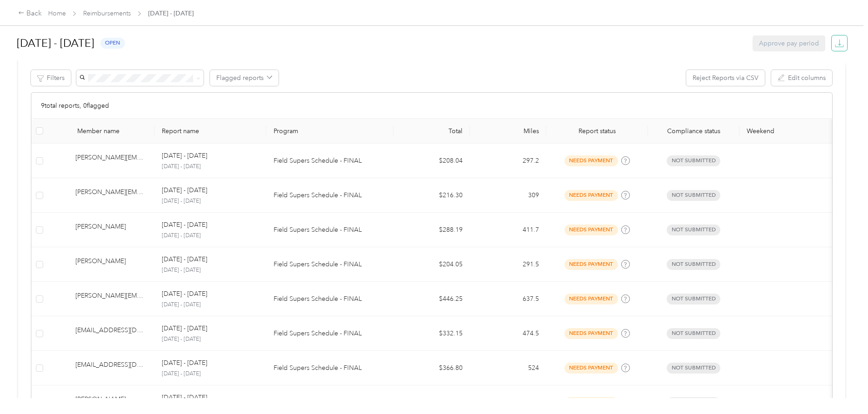 This screenshot has width=868, height=414. I want to click on td: 291.5, so click(508, 264).